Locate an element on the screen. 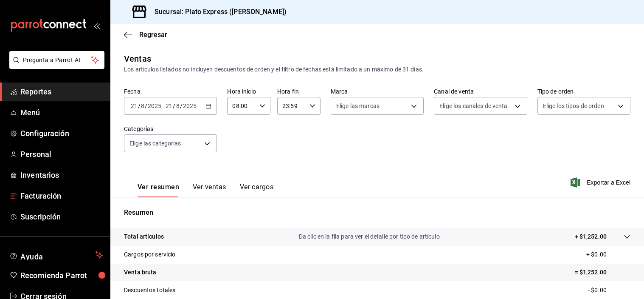  button: Ver resumen is located at coordinates (158, 190).